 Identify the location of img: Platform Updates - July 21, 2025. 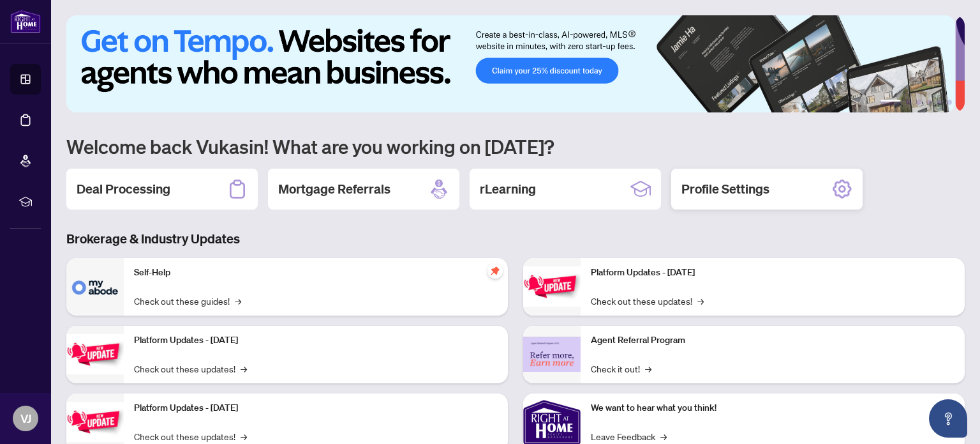
(95, 421).